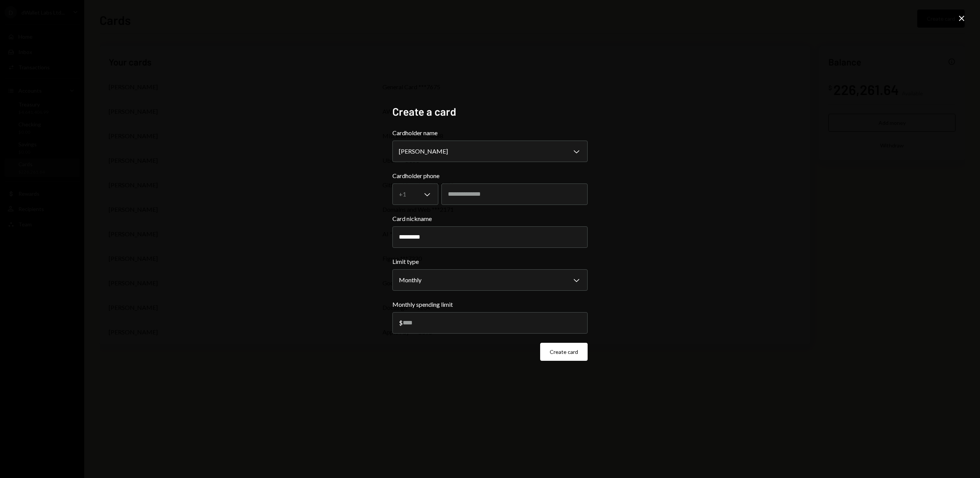 This screenshot has width=980, height=478. I want to click on h2: Create a card, so click(490, 111).